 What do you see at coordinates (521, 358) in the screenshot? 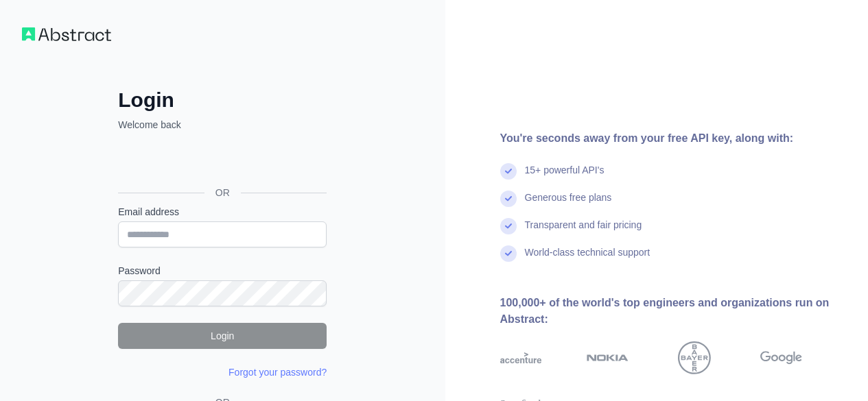
I see `img: accenture` at bounding box center [521, 358].